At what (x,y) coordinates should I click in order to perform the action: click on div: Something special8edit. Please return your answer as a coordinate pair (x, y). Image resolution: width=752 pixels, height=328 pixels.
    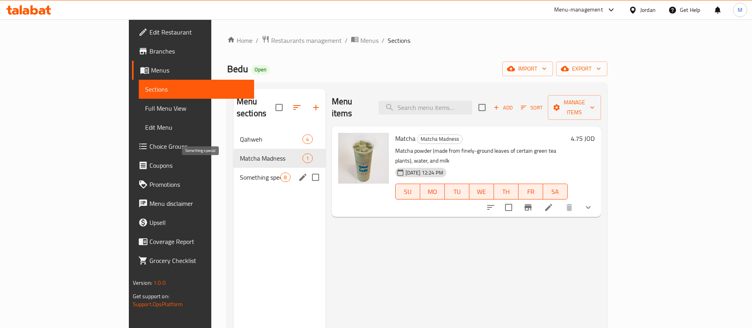
    Looking at the image, I should click on (280, 177).